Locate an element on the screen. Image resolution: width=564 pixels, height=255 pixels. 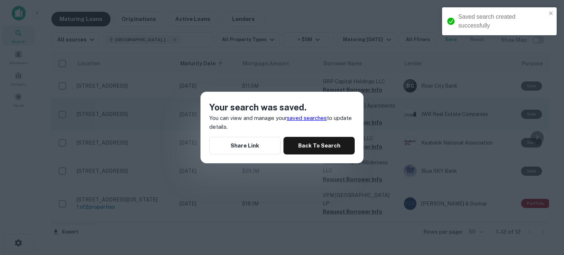
a: saved searches is located at coordinates (307, 118).